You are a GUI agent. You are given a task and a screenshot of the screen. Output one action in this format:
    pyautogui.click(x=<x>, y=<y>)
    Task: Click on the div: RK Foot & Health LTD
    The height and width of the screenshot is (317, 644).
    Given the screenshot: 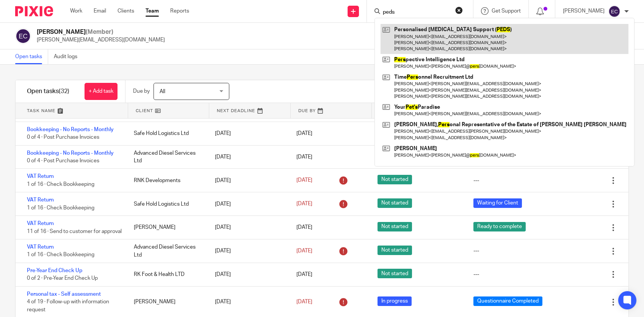 What is the action you would take?
    pyautogui.click(x=167, y=274)
    